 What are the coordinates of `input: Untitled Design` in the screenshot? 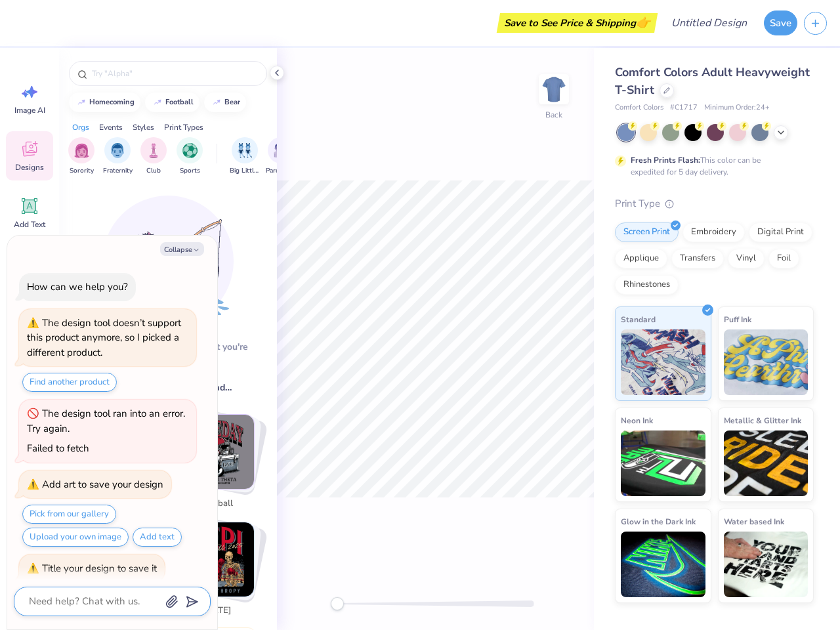 It's located at (708, 23).